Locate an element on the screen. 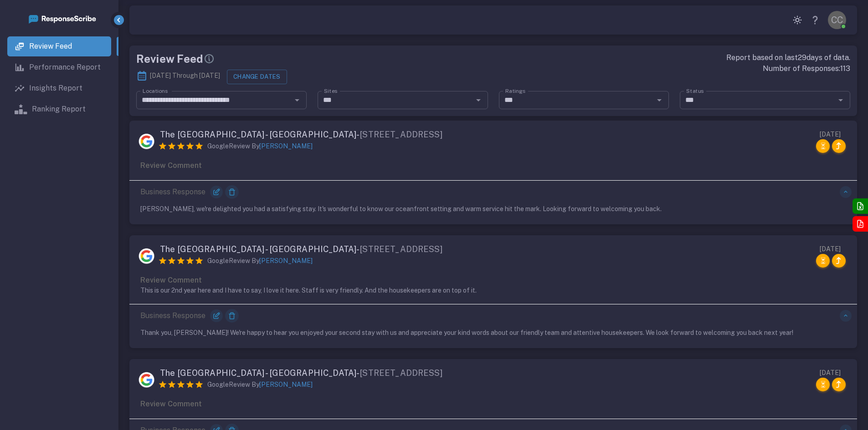  label: Locations is located at coordinates (155, 90).